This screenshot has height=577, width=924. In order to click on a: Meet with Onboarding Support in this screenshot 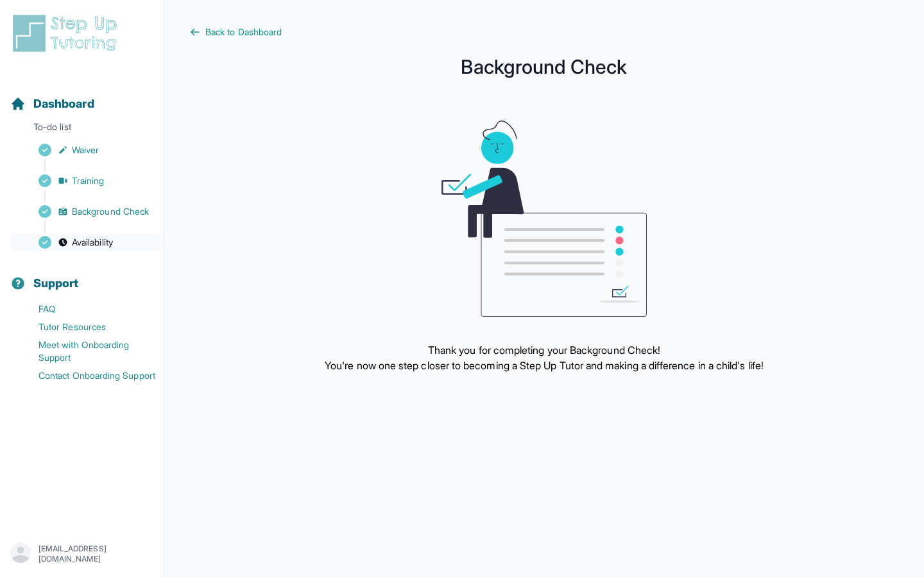, I will do `click(86, 351)`.